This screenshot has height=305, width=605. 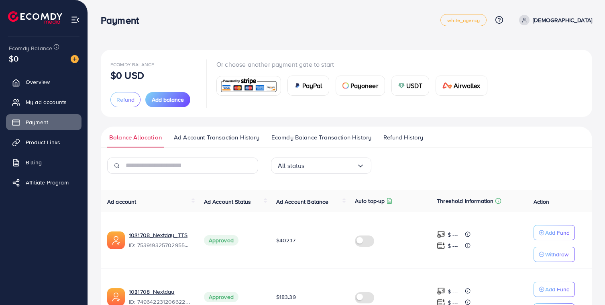 What do you see at coordinates (321, 137) in the screenshot?
I see `span: Ecomdy Balance Transaction History` at bounding box center [321, 137].